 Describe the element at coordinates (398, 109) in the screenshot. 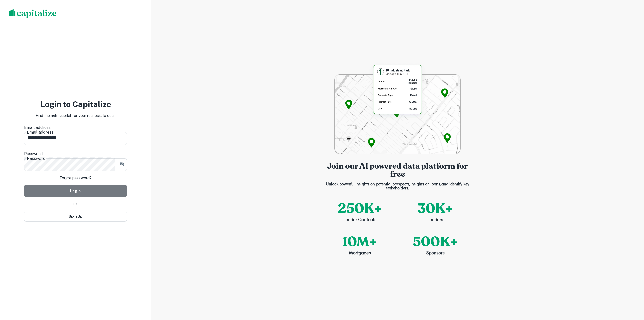

I see `img: login-bg` at that location.